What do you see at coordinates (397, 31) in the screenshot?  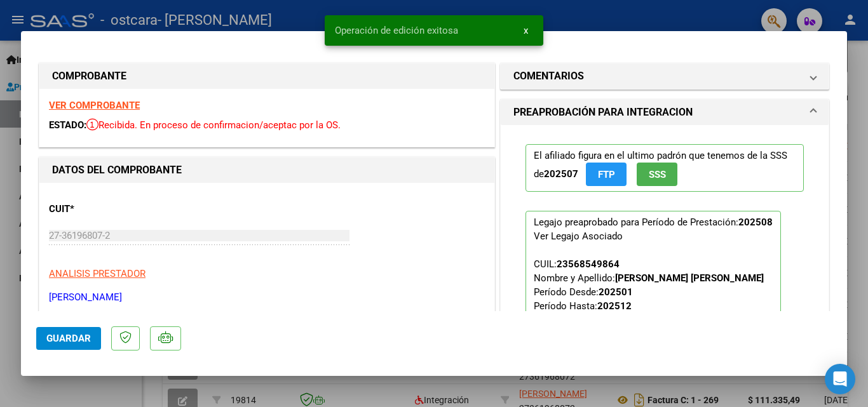 I see `span: Operación de edición exitosa` at bounding box center [397, 31].